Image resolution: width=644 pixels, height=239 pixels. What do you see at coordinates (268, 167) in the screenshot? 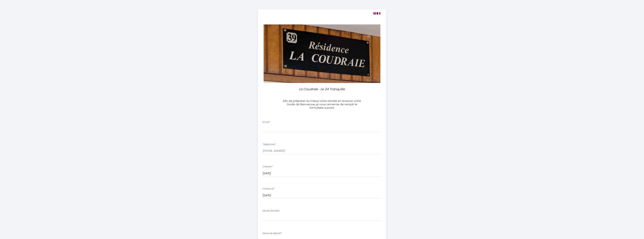
I see `label: Checkin` at bounding box center [268, 167].